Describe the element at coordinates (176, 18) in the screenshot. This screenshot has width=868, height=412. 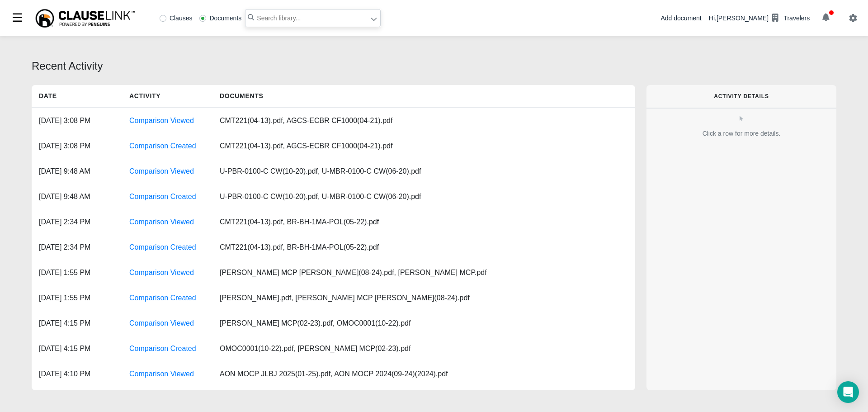
I see `label: Clauses` at that location.